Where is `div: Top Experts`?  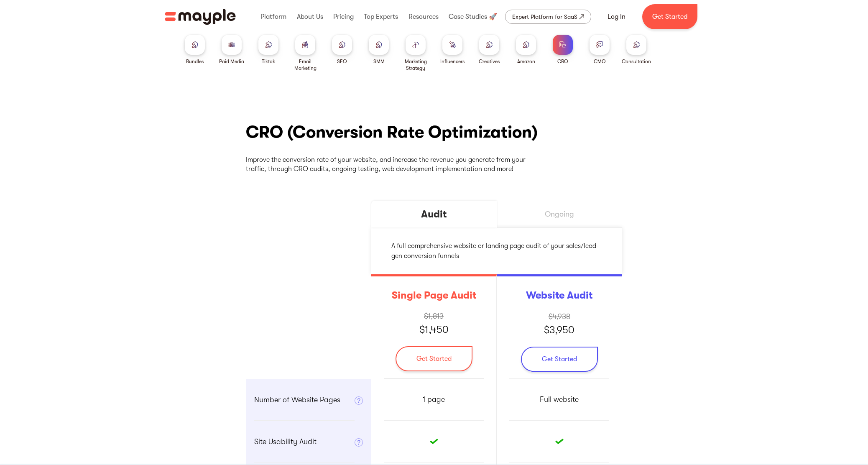 div: Top Experts is located at coordinates (381, 16).